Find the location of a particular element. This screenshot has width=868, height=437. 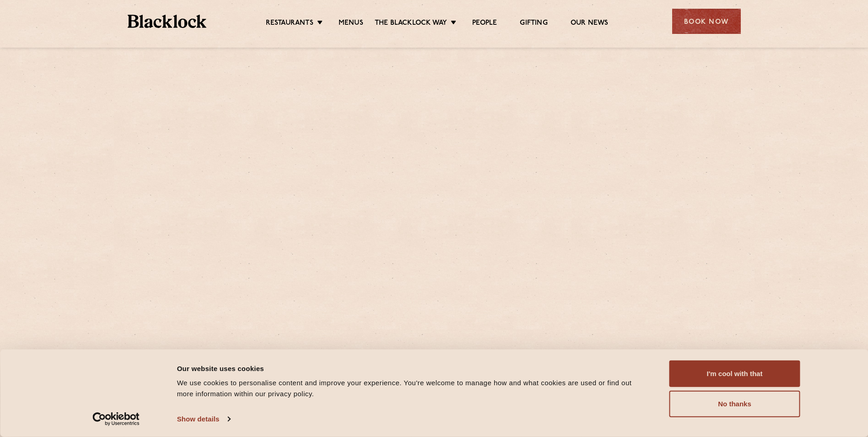

div: We use cookies to personalise content and improve your experience. You're welcome to manage how a... is located at coordinates (413, 388).